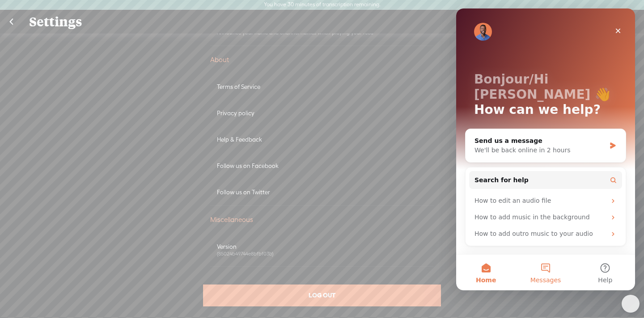 This screenshot has width=644, height=318. I want to click on span: Messages, so click(89, 271).